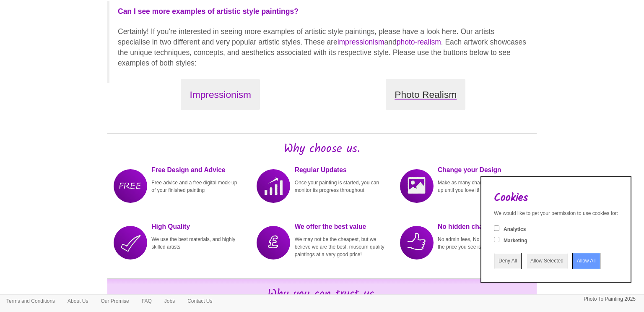 The image size is (644, 312). Describe the element at coordinates (547, 261) in the screenshot. I see `input: Allow Selected` at that location.